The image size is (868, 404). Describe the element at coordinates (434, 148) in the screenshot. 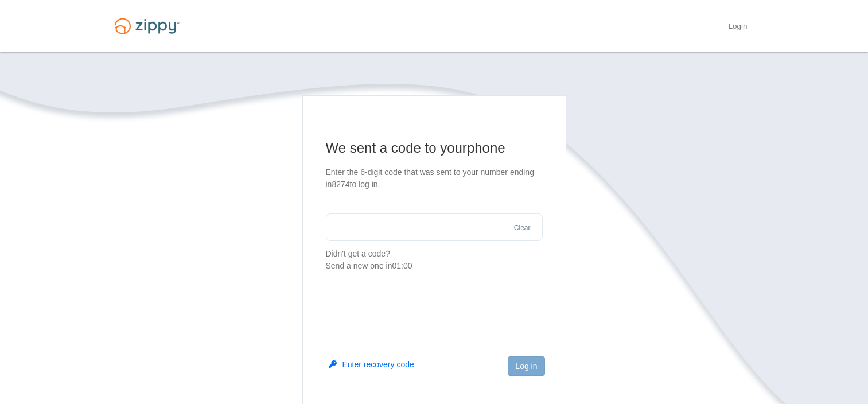

I see `h1: We sent a code to your phone` at that location.